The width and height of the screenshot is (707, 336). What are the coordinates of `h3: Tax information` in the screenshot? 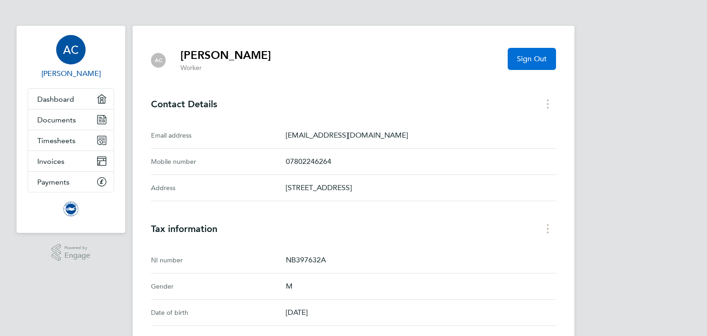 It's located at (353, 229).